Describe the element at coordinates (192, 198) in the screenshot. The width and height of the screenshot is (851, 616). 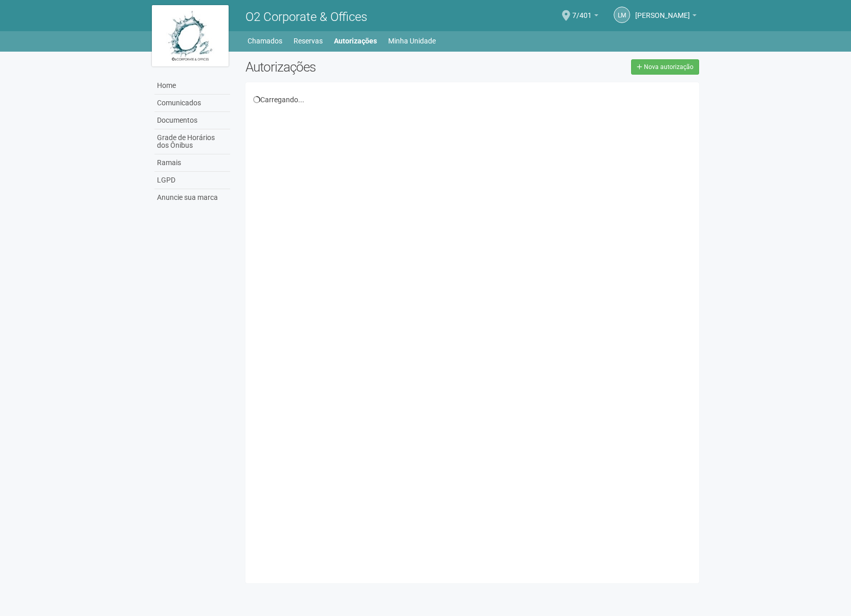
I see `a: Anuncie sua marca` at that location.